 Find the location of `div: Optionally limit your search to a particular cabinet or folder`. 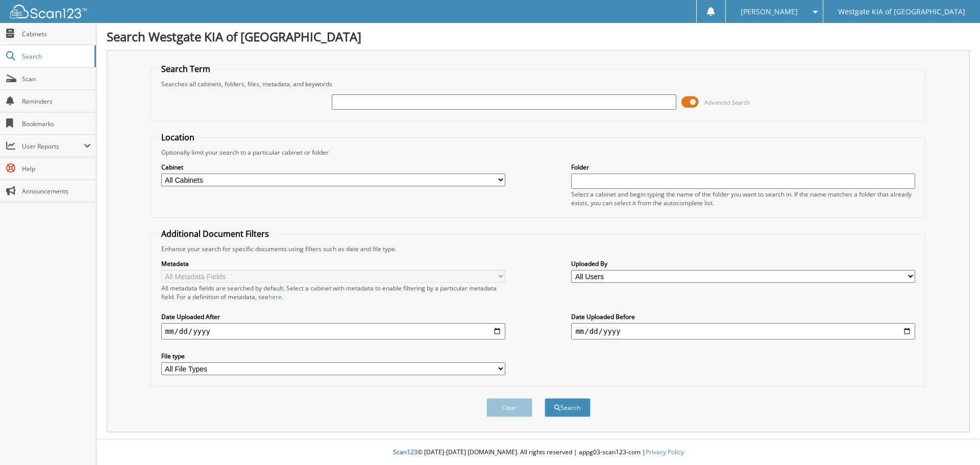

div: Optionally limit your search to a particular cabinet or folder is located at coordinates (539, 152).